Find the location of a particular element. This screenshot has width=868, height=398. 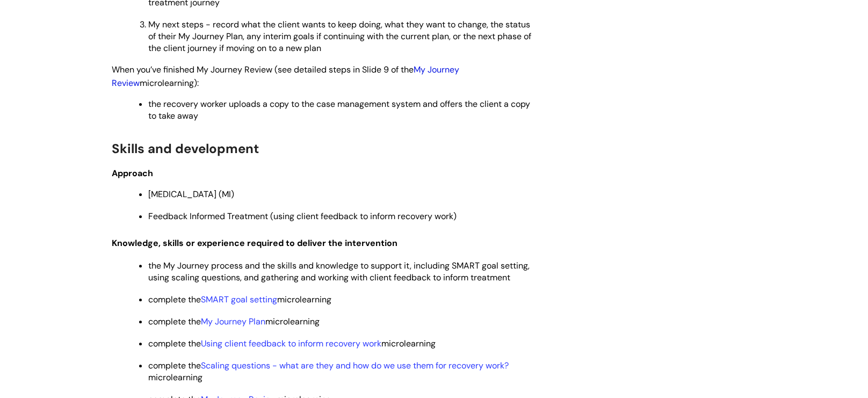

span: My next steps - record what the client wants to keep doing, what they want to change, the status ... is located at coordinates (339, 36).